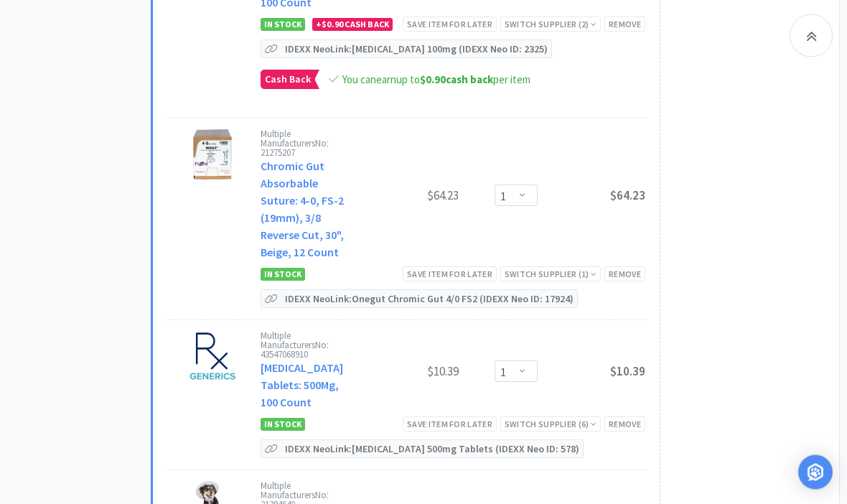 The height and width of the screenshot is (504, 847). I want to click on div: Open Intercom Messenger, so click(816, 472).